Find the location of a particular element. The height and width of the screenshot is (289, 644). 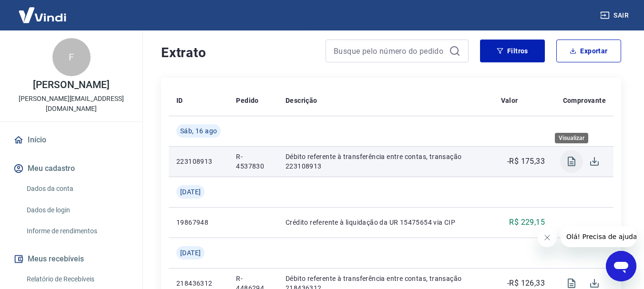

p: -R$ 126,33 is located at coordinates (526, 284).